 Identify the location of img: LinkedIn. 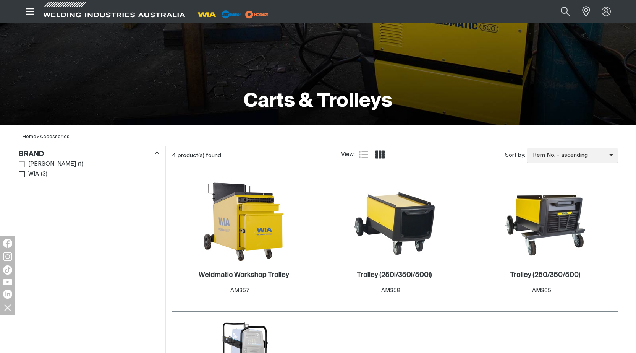
(8, 294).